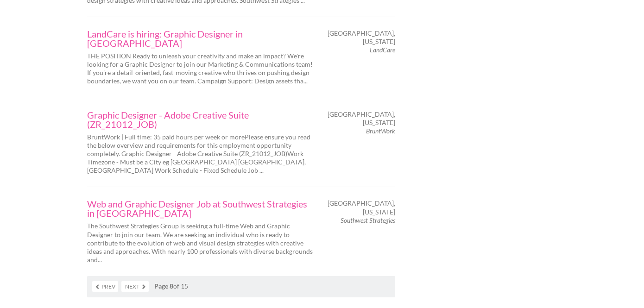 The height and width of the screenshot is (308, 644). What do you see at coordinates (201, 68) in the screenshot?
I see `p: THE POSITION Ready to unleash your creativity and make an impact? We're looking for a Graphic Des...` at bounding box center [201, 68].